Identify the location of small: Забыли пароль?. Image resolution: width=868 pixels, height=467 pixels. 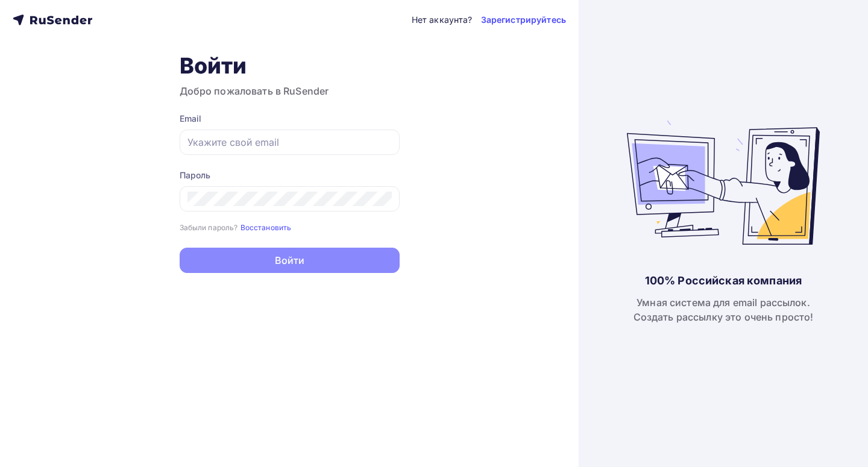
(208, 227).